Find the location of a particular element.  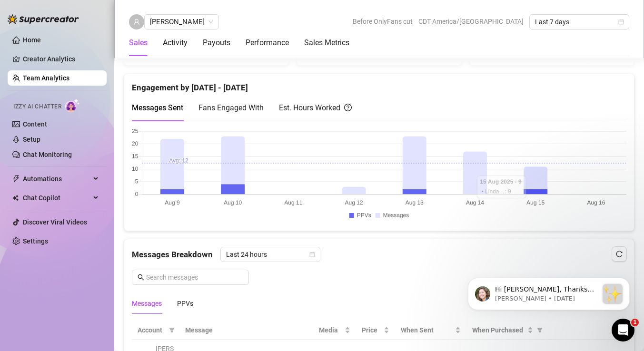

img: Chat Copilot is located at coordinates (15, 198).